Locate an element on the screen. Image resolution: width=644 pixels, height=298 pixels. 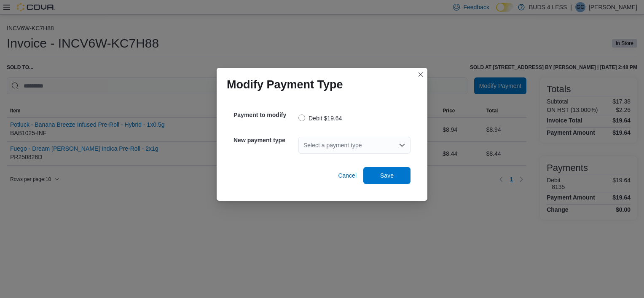
button: Save is located at coordinates (387, 176).